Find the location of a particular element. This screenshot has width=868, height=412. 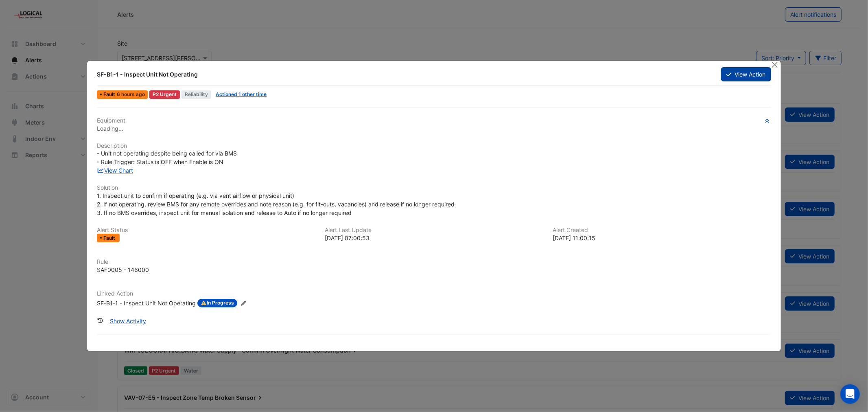

div: P2 Urgent is located at coordinates (165, 94).